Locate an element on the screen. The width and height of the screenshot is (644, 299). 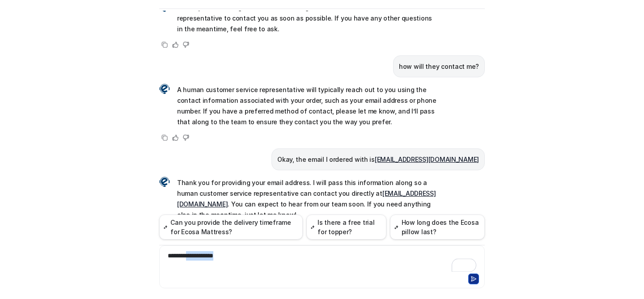
p: how will they contact me? is located at coordinates (439, 67).